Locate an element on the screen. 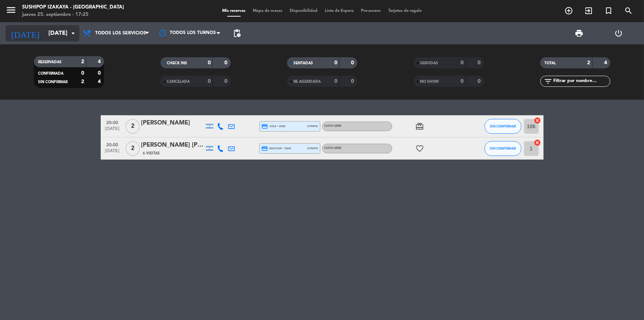 Image resolution: width=644 pixels, height=320 pixels. span: Mis reservas is located at coordinates (234, 11).